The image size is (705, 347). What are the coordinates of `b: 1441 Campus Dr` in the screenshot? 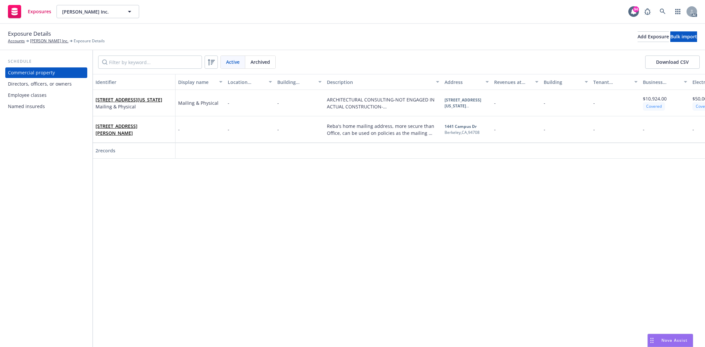 It's located at (460, 126).